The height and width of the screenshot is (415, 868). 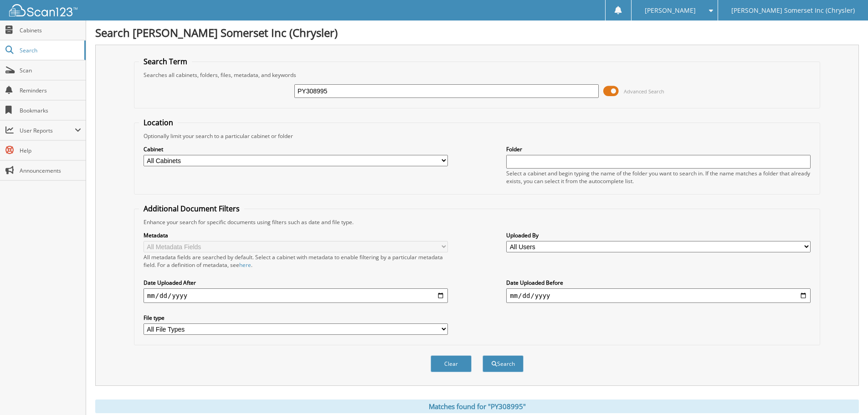 What do you see at coordinates (296, 318) in the screenshot?
I see `label: File type` at bounding box center [296, 318].